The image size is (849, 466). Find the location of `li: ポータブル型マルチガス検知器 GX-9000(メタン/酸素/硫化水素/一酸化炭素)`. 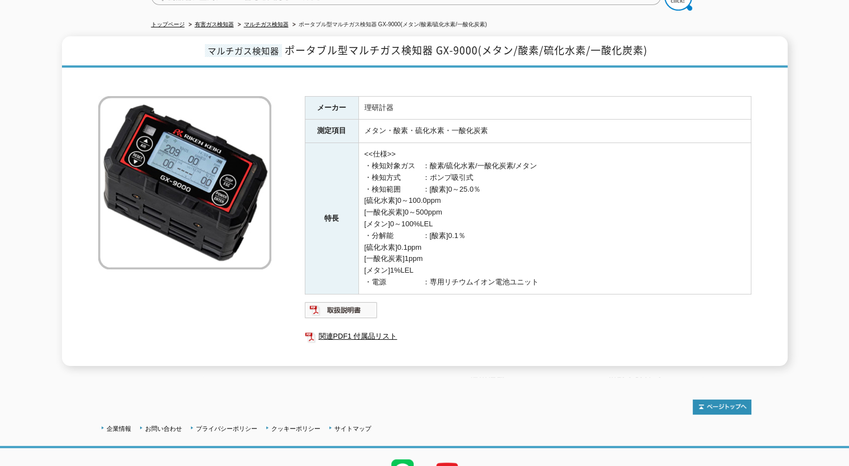

li: ポータブル型マルチガス検知器 GX-9000(メタン/酸素/硫化水素/一酸化炭素) is located at coordinates (389, 25).